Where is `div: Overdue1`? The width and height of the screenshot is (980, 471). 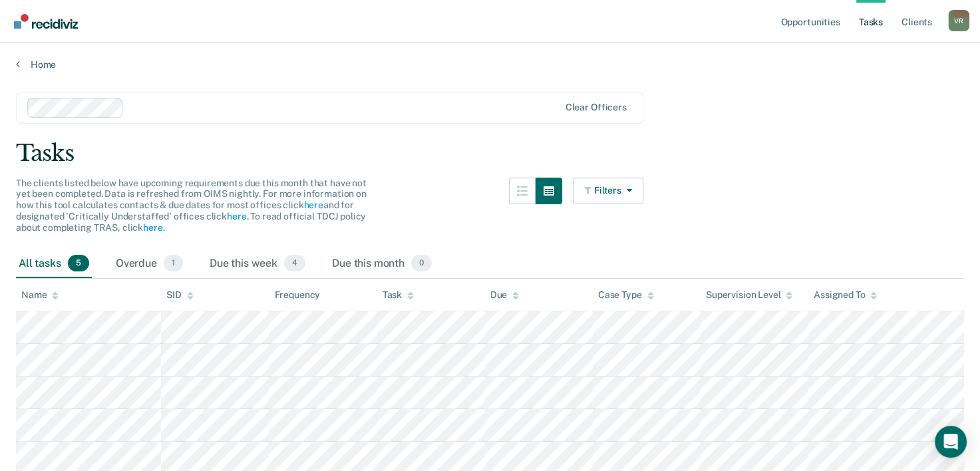 div: Overdue1 is located at coordinates (149, 264).